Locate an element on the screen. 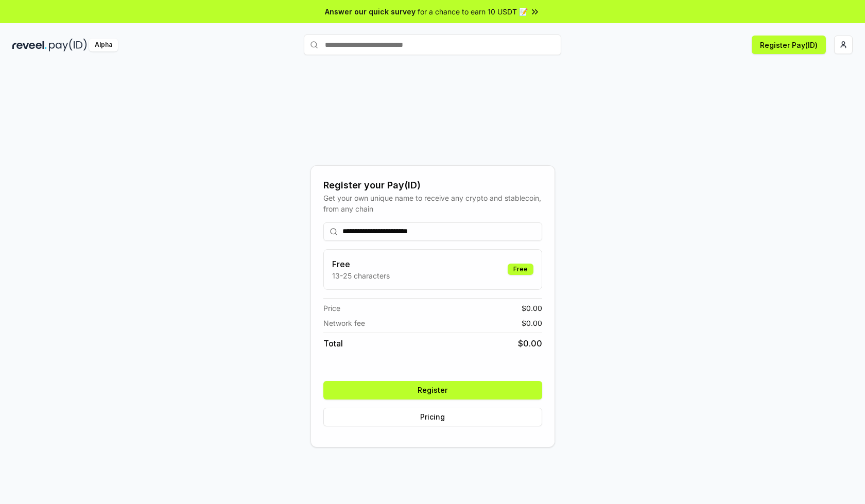  button: Pricing is located at coordinates (432, 417).